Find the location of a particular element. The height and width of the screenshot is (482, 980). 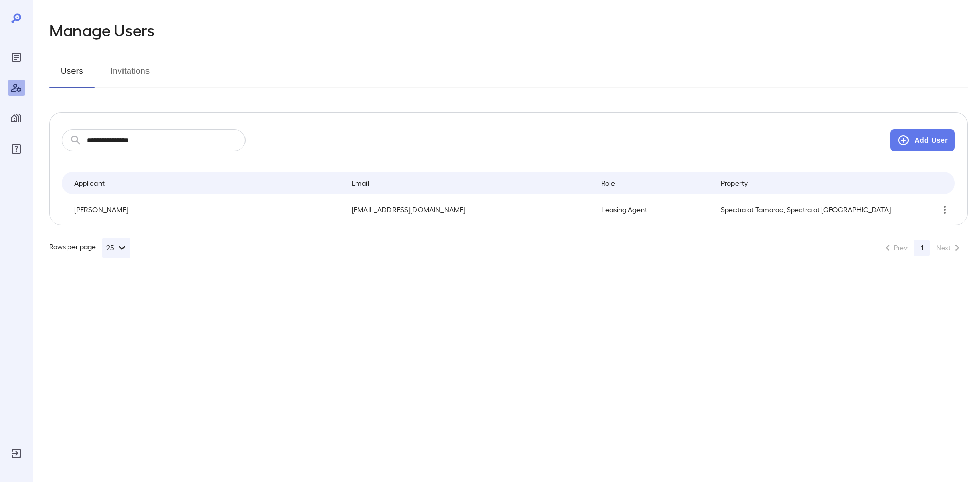

div: Reports is located at coordinates (16, 57).